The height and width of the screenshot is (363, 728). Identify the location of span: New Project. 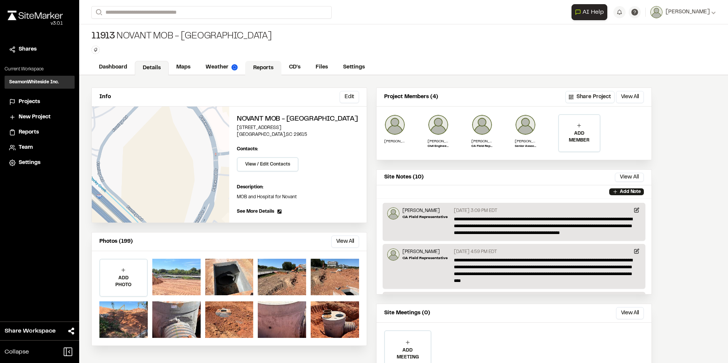
(35, 117).